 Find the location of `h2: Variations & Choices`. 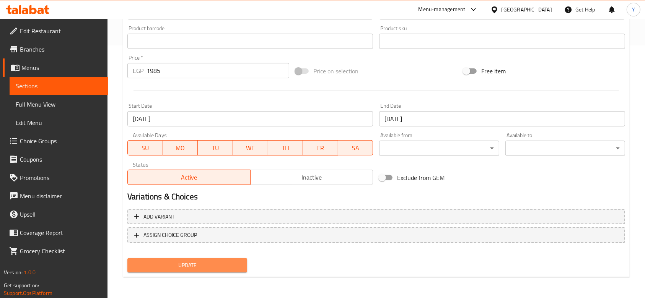

h2: Variations & Choices is located at coordinates (376, 197).